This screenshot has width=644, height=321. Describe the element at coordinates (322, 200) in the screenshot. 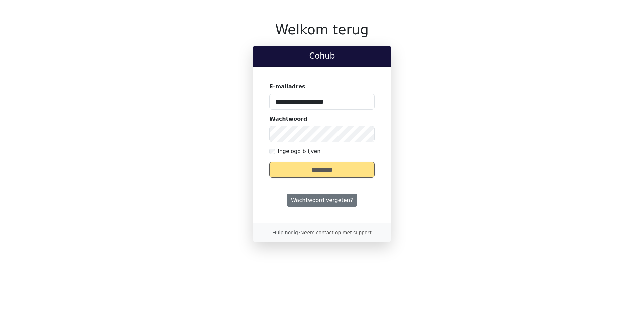

I see `a: Wachtwoord vergeten?` at that location.